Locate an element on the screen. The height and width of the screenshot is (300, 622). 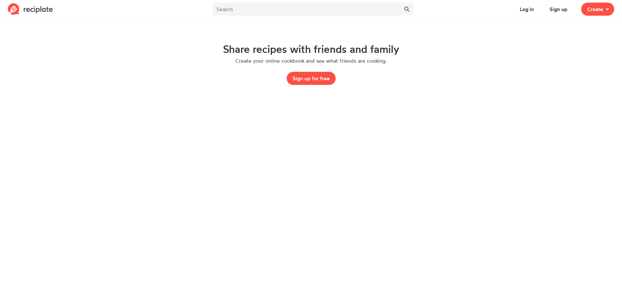
button: Sign up for free is located at coordinates (311, 78).